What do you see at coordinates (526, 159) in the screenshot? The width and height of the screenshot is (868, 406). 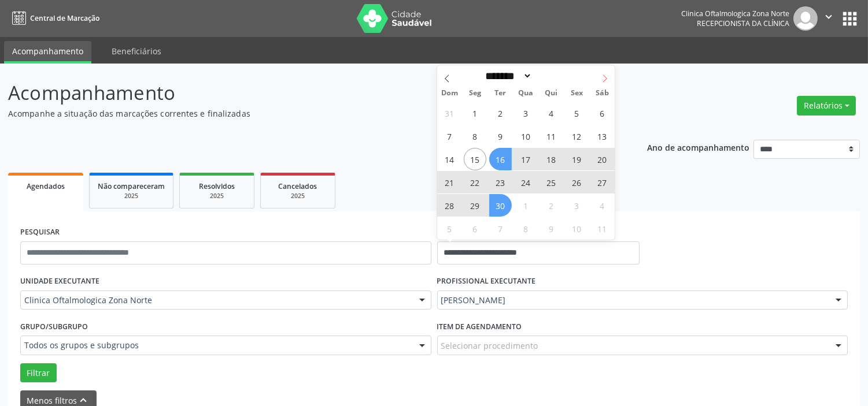 I see `span: Setembro 17, 2025` at bounding box center [526, 159].